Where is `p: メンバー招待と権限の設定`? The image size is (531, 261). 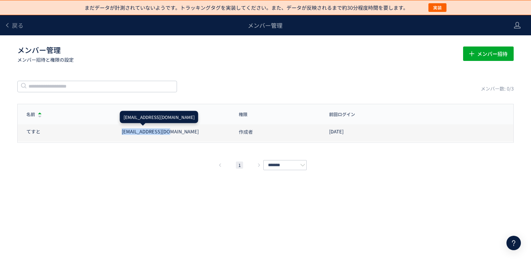
p: メンバー招待と権限の設定 is located at coordinates (236, 60).